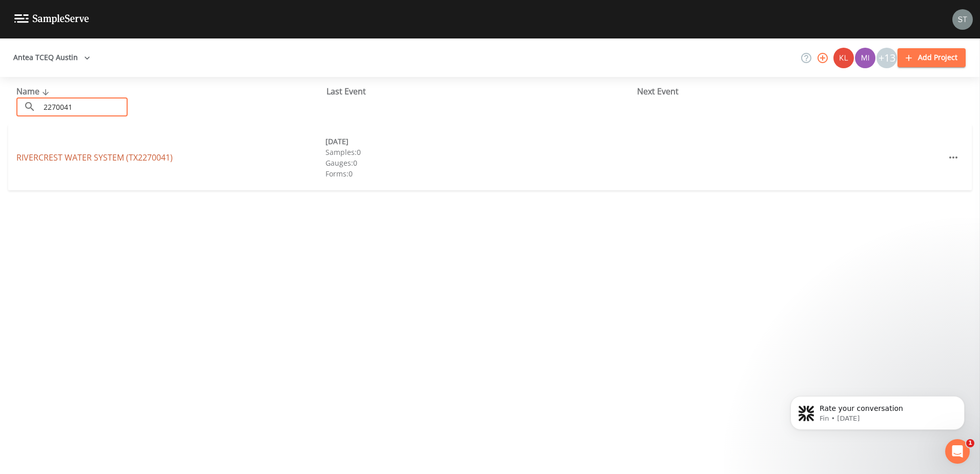 The height and width of the screenshot is (474, 980). What do you see at coordinates (52, 19) in the screenshot?
I see `img: logo` at bounding box center [52, 19].